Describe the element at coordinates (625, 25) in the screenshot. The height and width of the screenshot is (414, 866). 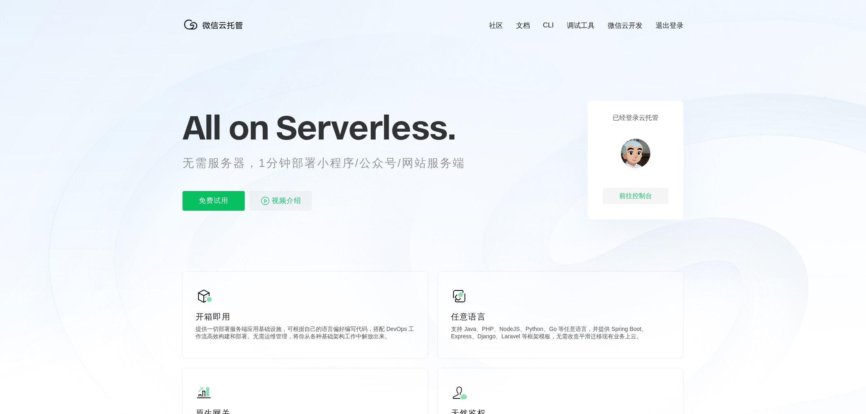
I see `a: 微信云开发` at that location.